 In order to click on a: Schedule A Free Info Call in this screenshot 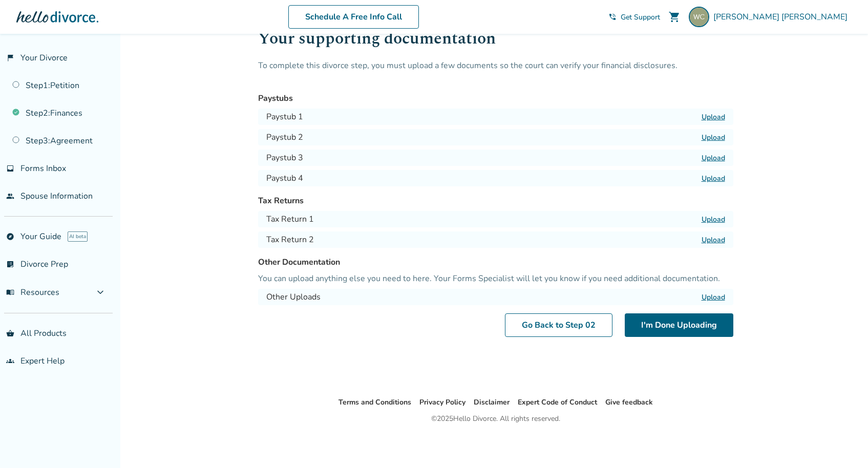, I will do `click(354, 17)`.